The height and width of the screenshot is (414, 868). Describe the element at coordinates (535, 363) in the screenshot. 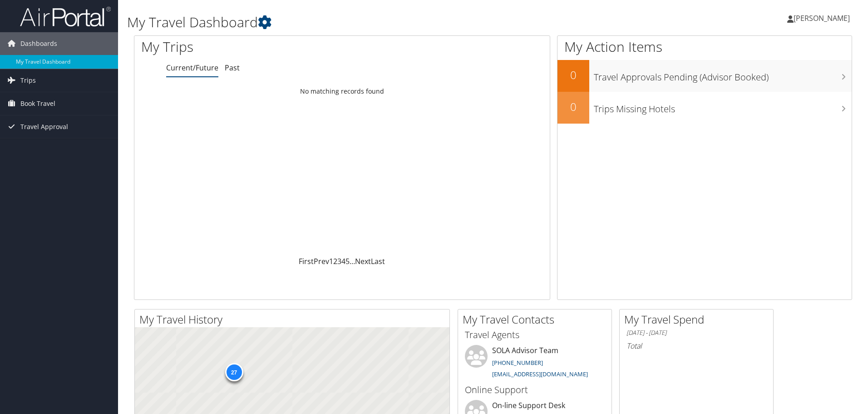

I see `li: SOLA Advisor Team` at that location.